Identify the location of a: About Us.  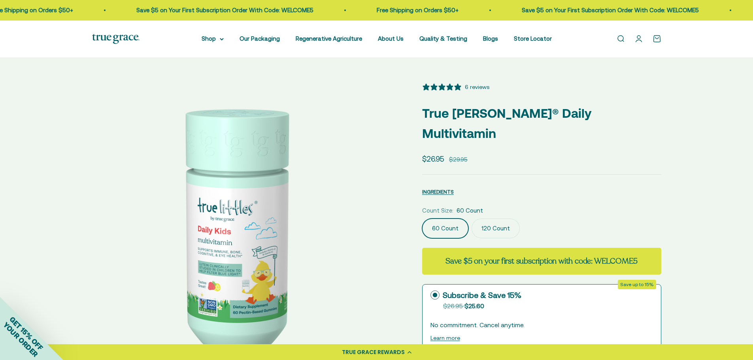
(390, 38).